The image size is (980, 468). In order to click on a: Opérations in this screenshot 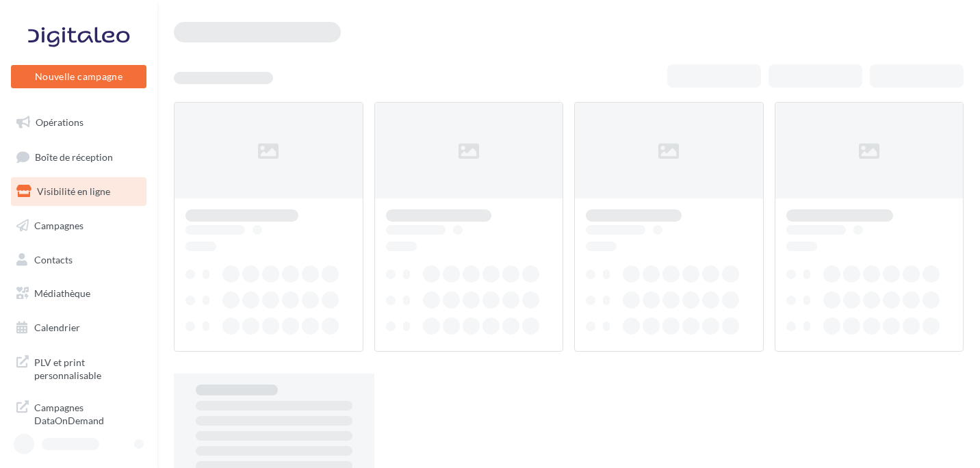, I will do `click(79, 123)`.